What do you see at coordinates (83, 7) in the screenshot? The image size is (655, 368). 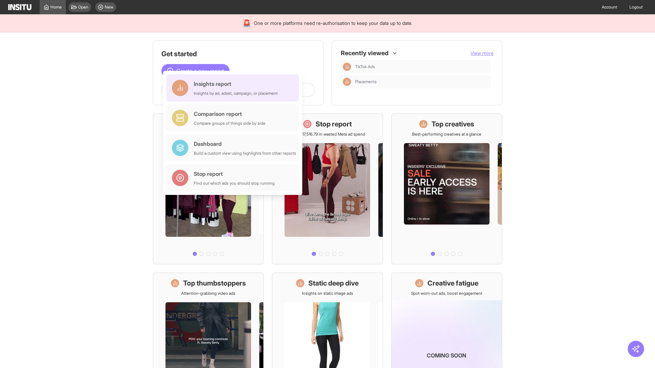 I see `span: Open` at bounding box center [83, 7].